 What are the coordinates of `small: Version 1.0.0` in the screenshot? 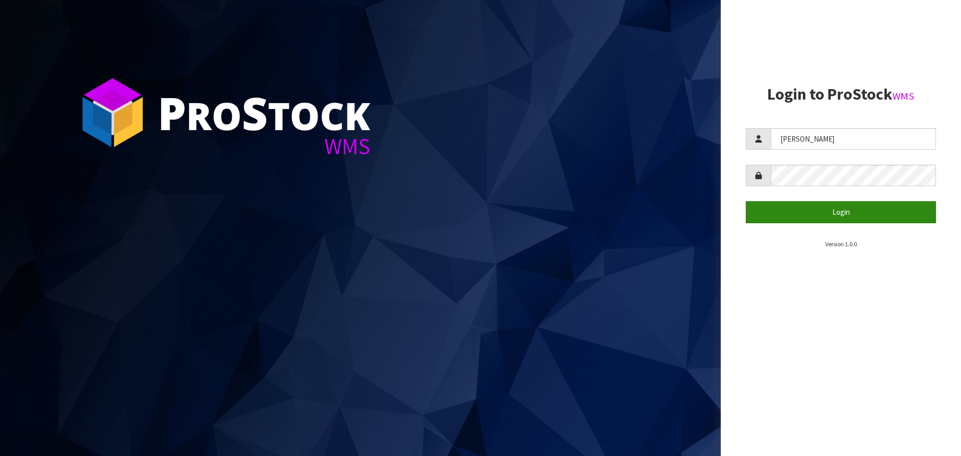 It's located at (841, 244).